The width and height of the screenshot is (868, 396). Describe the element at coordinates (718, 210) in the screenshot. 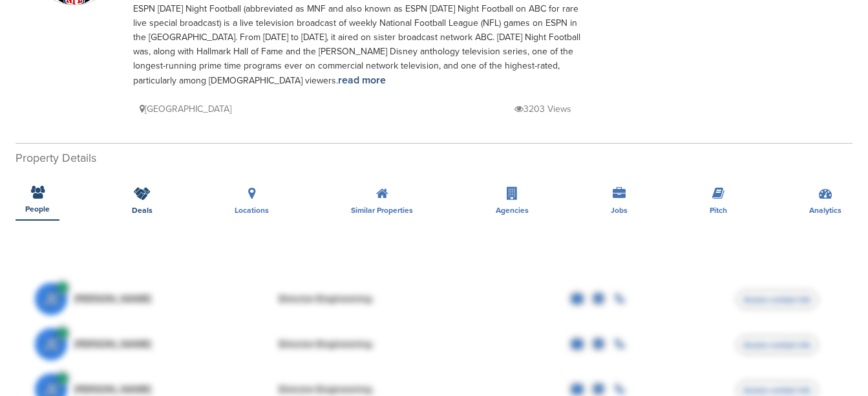

I see `span: Pitch` at that location.